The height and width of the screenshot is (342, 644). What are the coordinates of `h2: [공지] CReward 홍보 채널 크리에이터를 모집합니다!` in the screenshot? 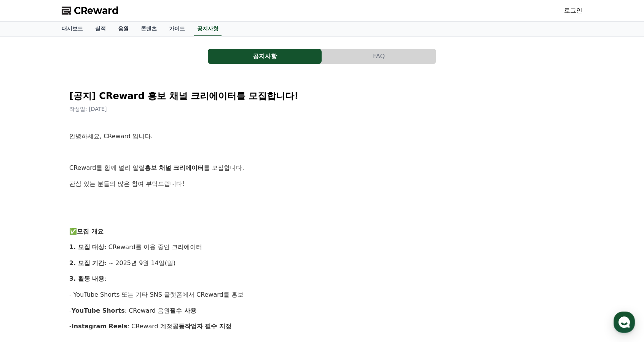 It's located at (322, 96).